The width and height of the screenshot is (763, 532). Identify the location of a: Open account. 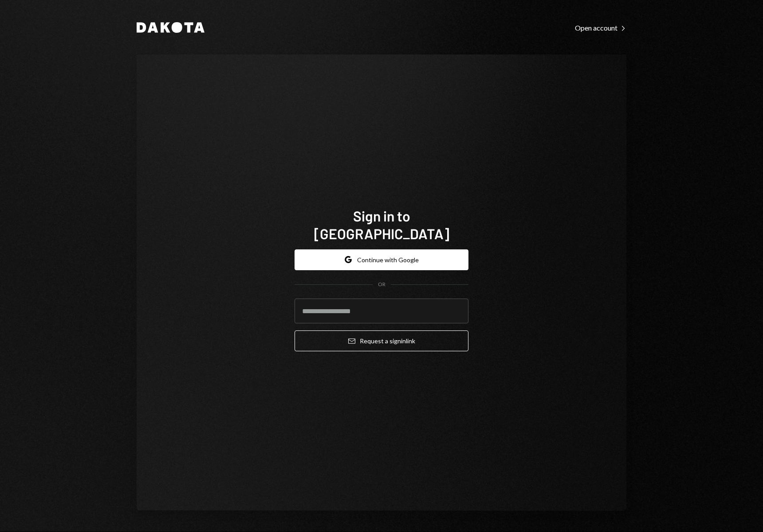
(600, 27).